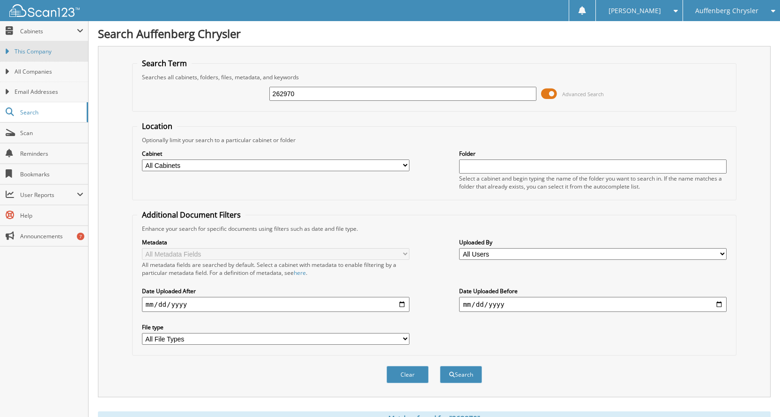  Describe the element at coordinates (48, 31) in the screenshot. I see `span: Cabinets` at that location.